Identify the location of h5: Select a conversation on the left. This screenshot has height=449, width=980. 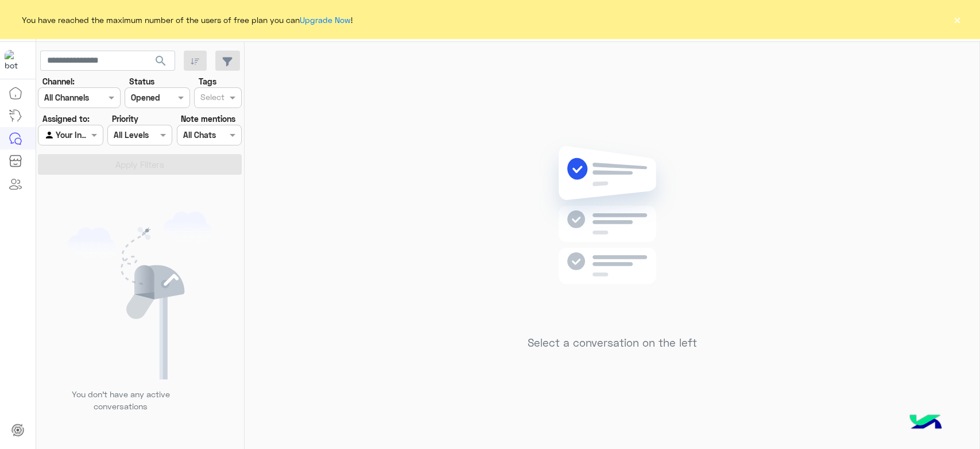
(612, 343).